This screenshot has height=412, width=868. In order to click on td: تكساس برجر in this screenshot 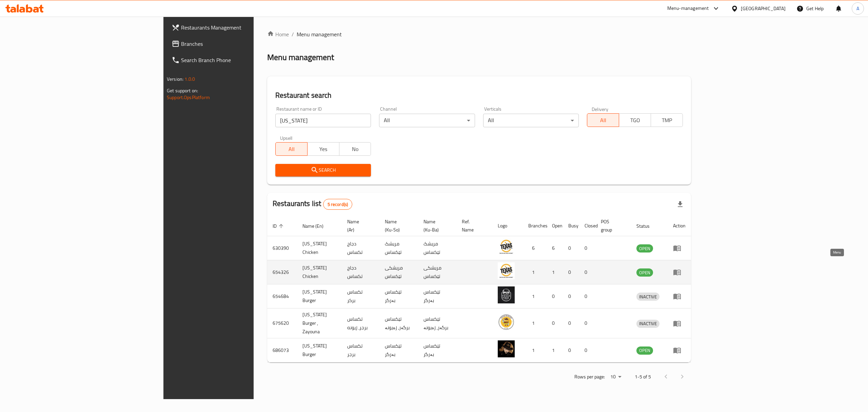, I will do `click(361, 350)`.